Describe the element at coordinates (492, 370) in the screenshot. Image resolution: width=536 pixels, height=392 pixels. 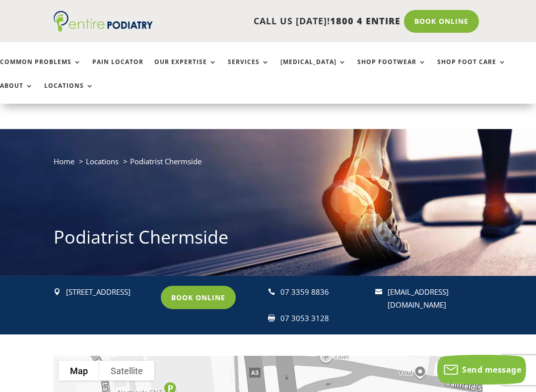
I see `span: Send message` at that location.